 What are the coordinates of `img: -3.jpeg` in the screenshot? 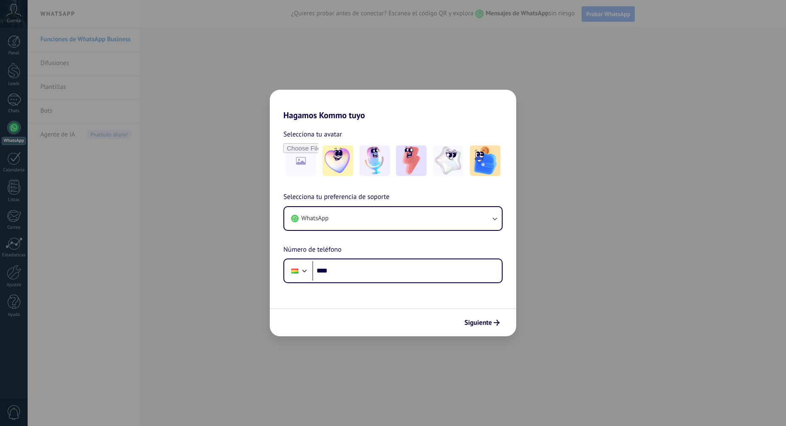 It's located at (411, 161).